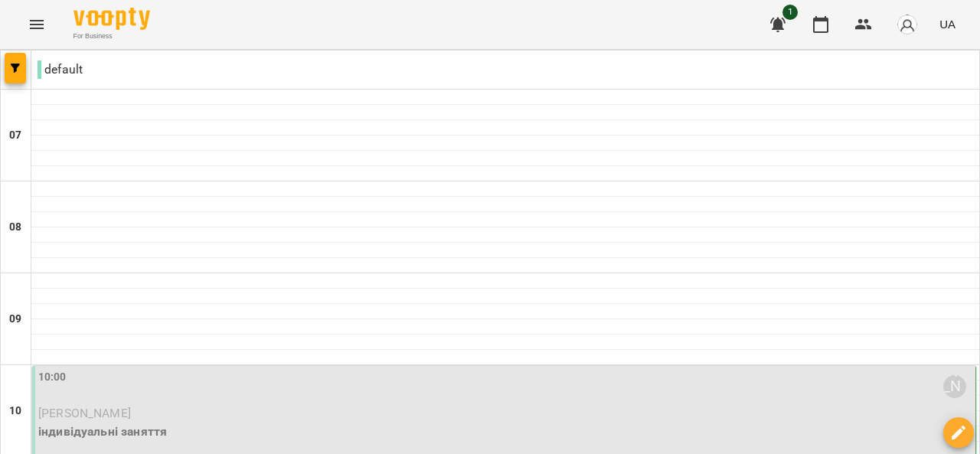 The width and height of the screenshot is (980, 454). Describe the element at coordinates (59, 70) in the screenshot. I see `p: default` at that location.